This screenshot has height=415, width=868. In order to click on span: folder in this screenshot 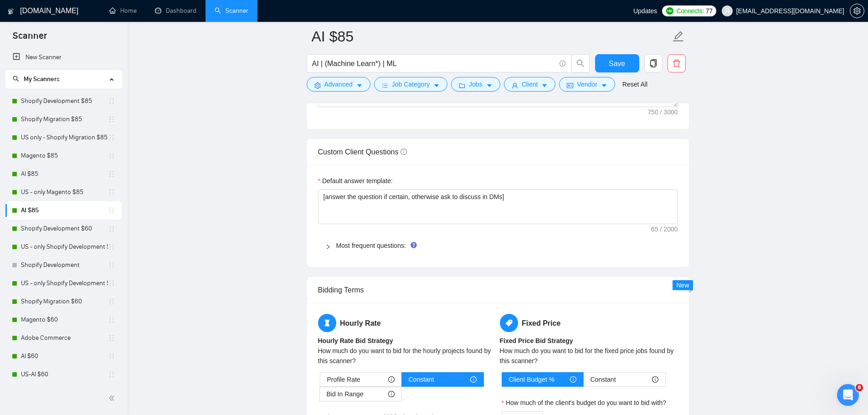, I will do `click(462, 85)`.